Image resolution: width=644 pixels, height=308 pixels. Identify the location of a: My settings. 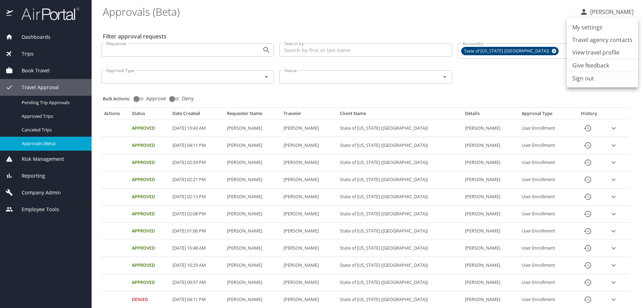
(602, 27).